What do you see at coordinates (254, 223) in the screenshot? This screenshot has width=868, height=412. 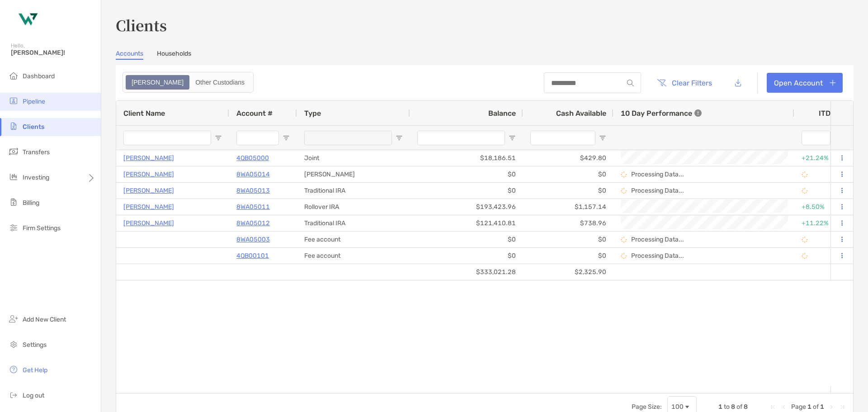 I see `p: 8WA05012` at bounding box center [254, 223].